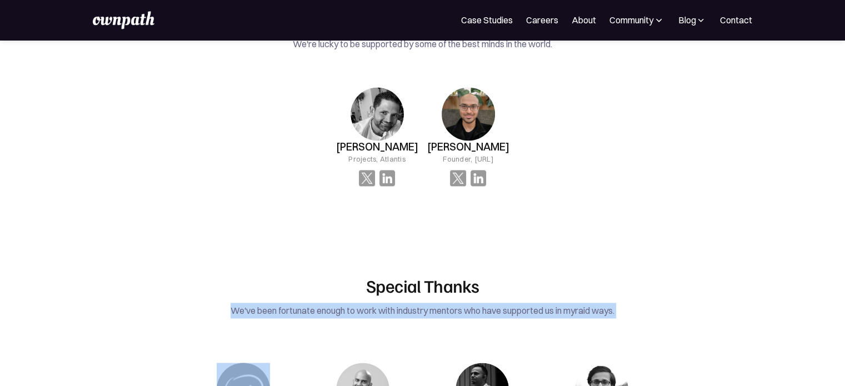  What do you see at coordinates (377, 159) in the screenshot?
I see `div: Projects, Atlantis` at bounding box center [377, 159].